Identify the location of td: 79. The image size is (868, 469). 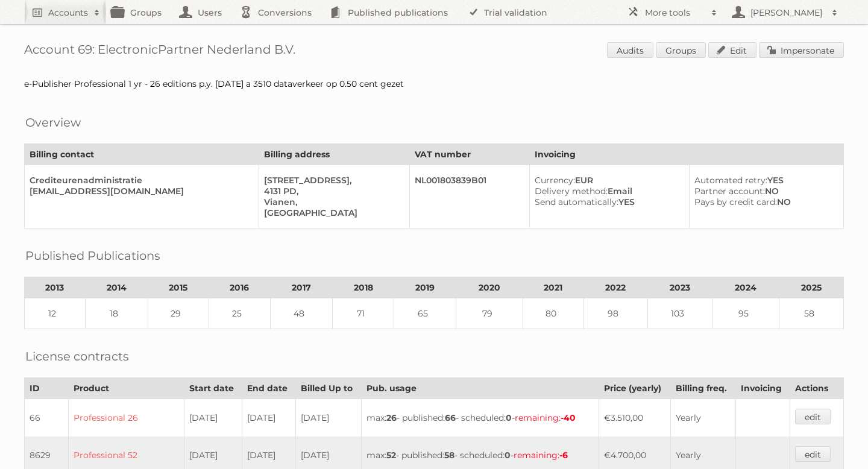
(489, 313).